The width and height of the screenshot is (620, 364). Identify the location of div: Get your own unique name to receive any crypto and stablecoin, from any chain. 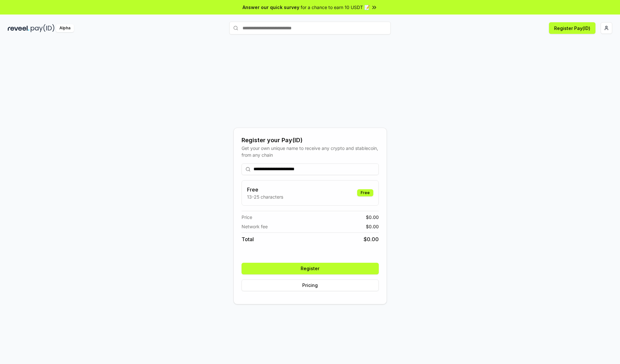
(310, 151).